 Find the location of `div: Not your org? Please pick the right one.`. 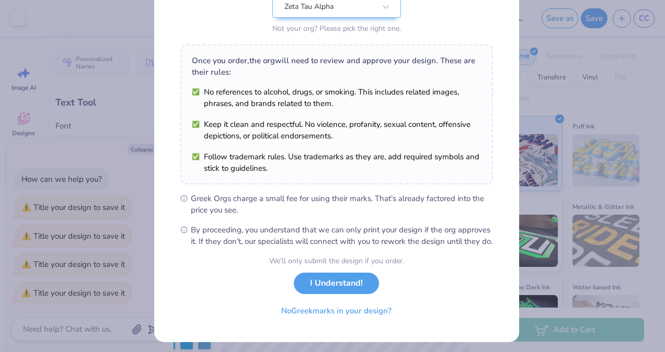

div: Not your org? Please pick the right one. is located at coordinates (337, 28).